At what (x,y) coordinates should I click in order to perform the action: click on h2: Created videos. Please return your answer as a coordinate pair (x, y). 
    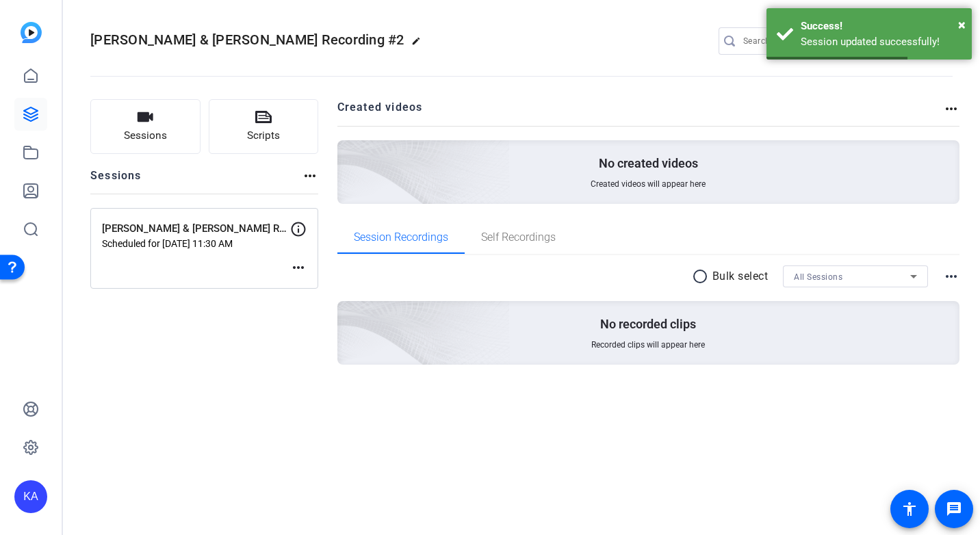
    Looking at the image, I should click on (640, 112).